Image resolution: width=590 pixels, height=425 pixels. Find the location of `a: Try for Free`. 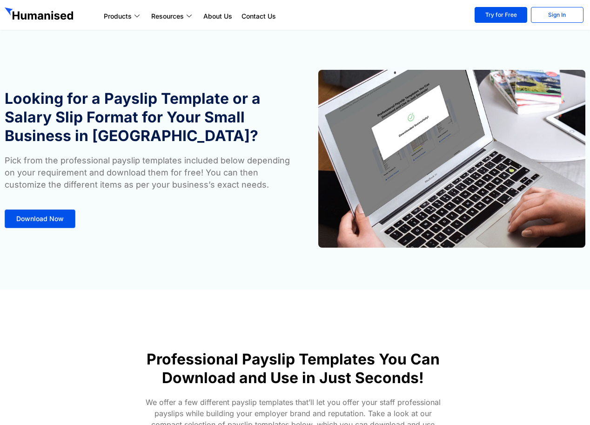

a: Try for Free is located at coordinates (501, 15).